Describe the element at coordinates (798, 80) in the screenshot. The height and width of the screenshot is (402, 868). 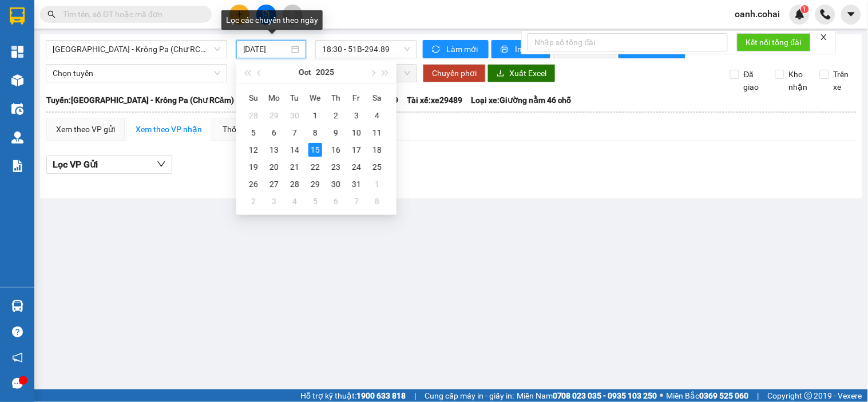
I see `span: Kho nhận` at that location.